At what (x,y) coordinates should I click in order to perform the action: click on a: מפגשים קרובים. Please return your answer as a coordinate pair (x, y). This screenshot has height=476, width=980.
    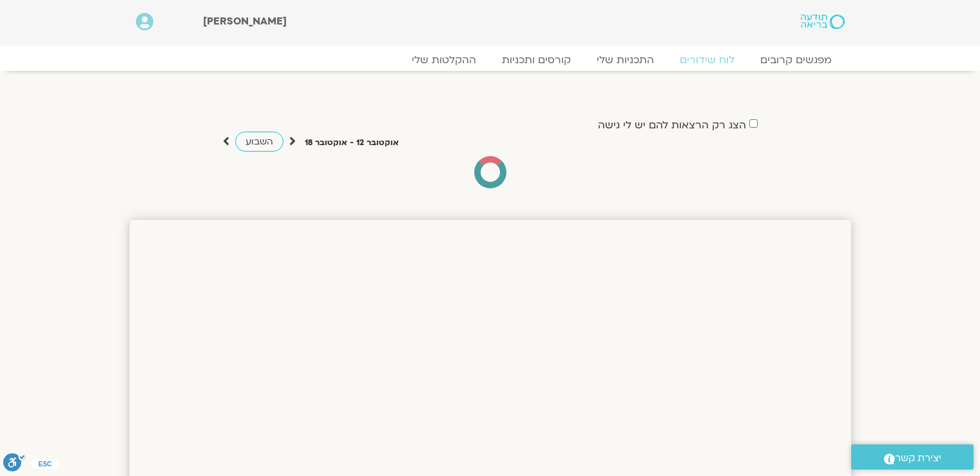
    Looking at the image, I should click on (796, 60).